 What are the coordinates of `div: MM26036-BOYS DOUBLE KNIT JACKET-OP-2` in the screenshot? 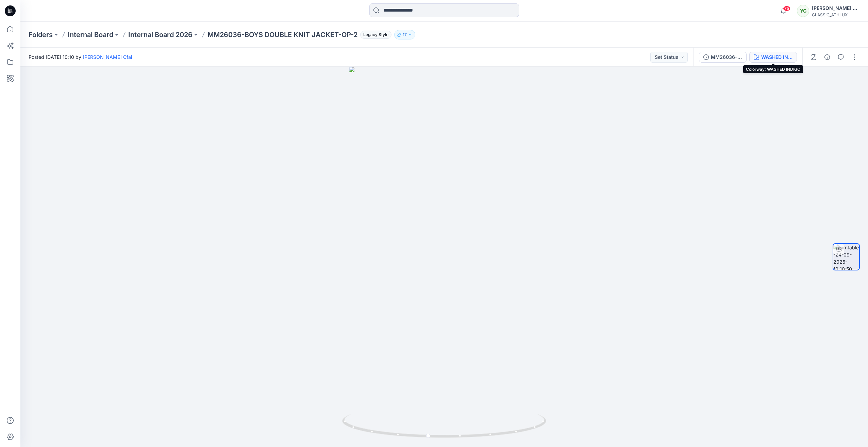 It's located at (727, 57).